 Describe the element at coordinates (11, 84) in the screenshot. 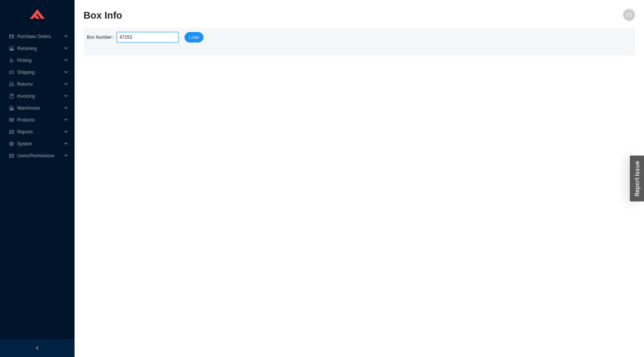

I see `span: customer-service` at that location.